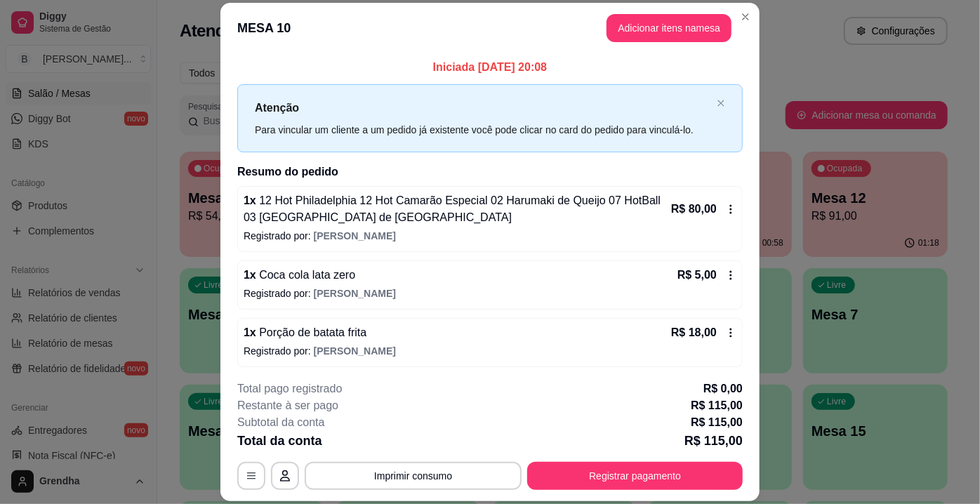 This screenshot has height=504, width=980. I want to click on p: Total pago registrado, so click(289, 389).